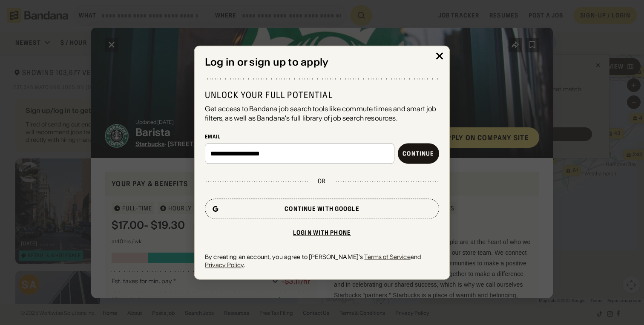 The width and height of the screenshot is (644, 325). What do you see at coordinates (322, 136) in the screenshot?
I see `div: Email` at bounding box center [322, 136].